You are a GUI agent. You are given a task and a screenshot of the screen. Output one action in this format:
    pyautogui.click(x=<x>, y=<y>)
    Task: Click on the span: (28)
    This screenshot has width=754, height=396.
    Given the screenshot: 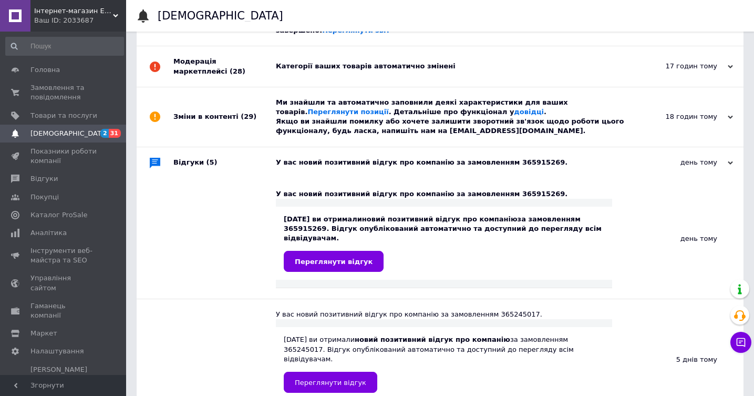 What is the action you would take?
    pyautogui.click(x=237, y=71)
    